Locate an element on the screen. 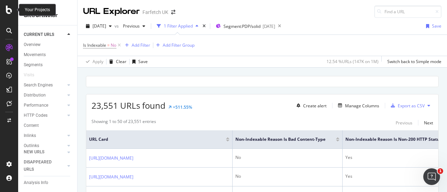  div: HTTP Codes is located at coordinates (36, 116).